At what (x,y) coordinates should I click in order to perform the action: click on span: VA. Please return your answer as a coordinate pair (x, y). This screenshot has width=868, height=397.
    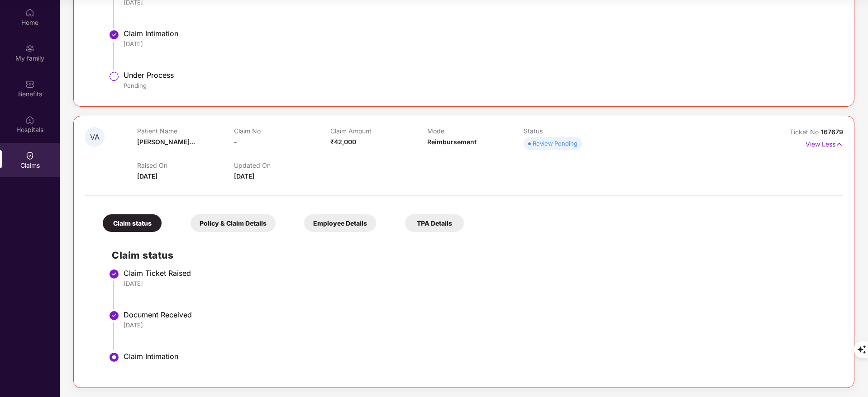
    Looking at the image, I should click on (95, 137).